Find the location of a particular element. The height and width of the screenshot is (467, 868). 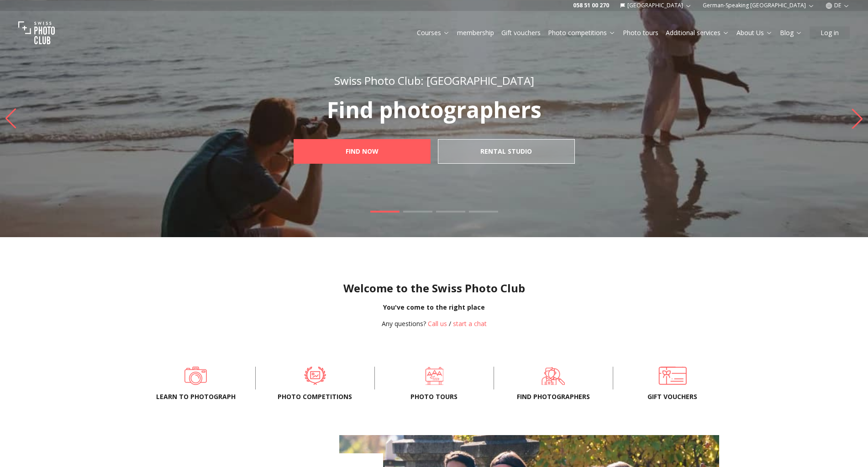

a: 058 51 00 270 is located at coordinates (591, 5).